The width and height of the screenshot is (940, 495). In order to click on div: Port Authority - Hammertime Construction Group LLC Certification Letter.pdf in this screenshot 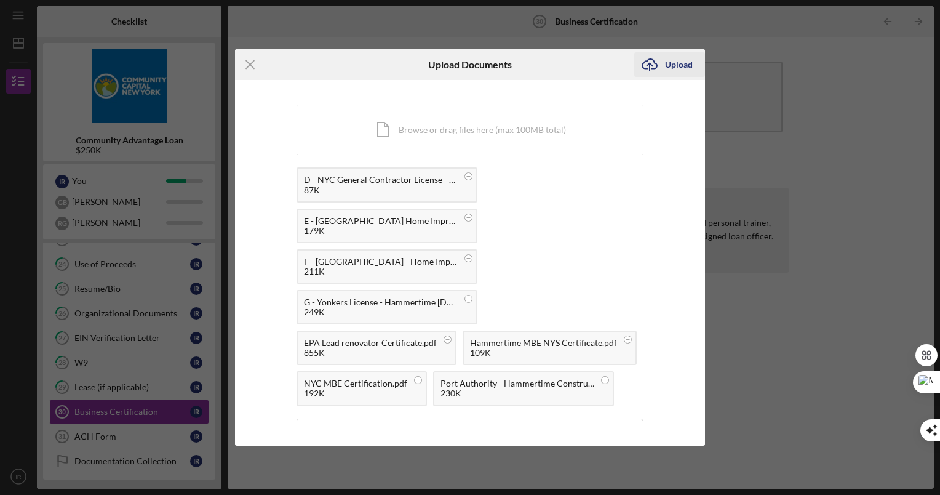, I will do `click(517, 383)`.